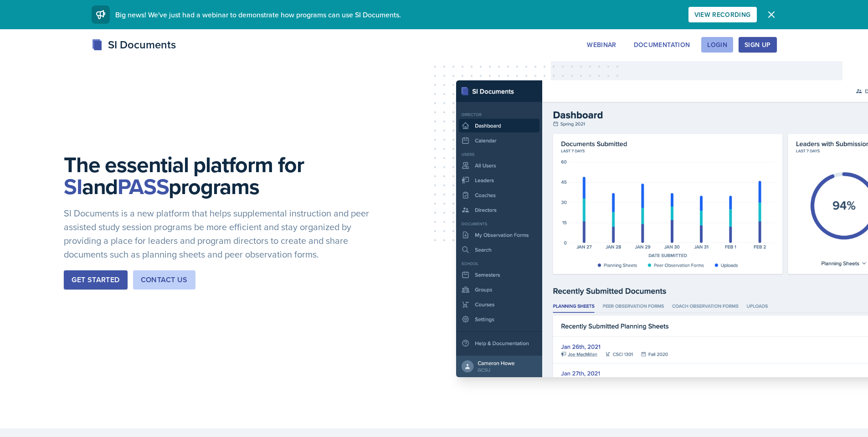  I want to click on div: SI Documents, so click(133, 44).